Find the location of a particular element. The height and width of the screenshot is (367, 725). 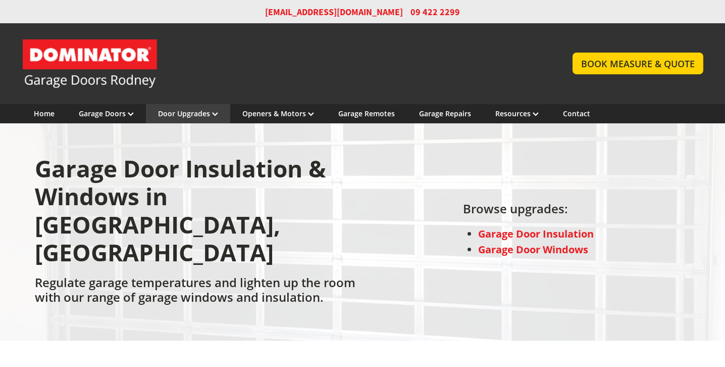

span: 09 422 2299 is located at coordinates (435, 12).